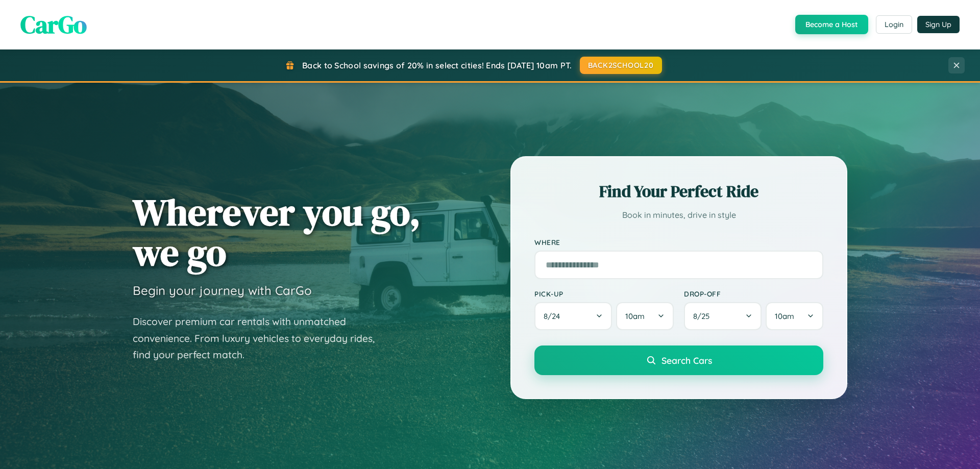  I want to click on button: BACK2SCHOOL20, so click(621, 65).